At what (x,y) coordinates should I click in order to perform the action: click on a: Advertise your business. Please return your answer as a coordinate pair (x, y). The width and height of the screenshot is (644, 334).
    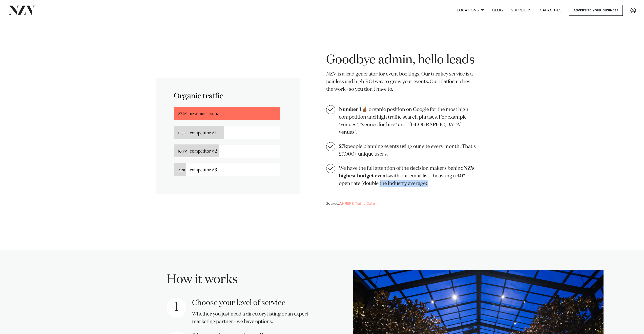
    Looking at the image, I should click on (596, 10).